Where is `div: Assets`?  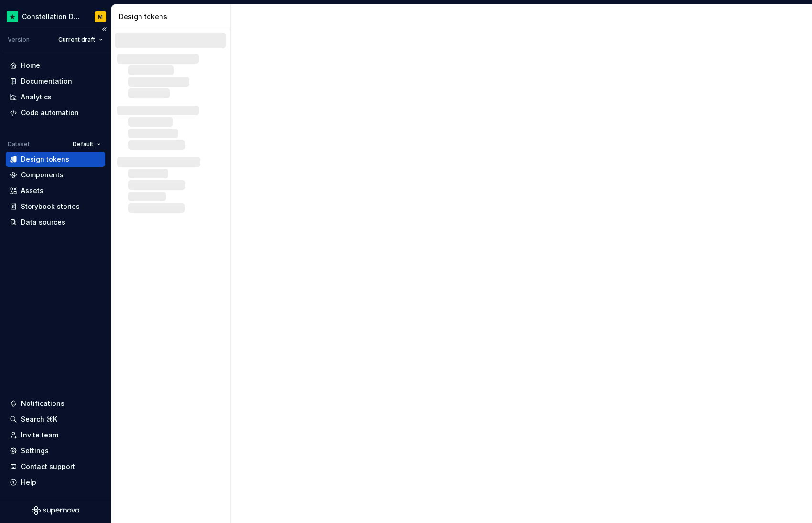
div: Assets is located at coordinates (32, 191).